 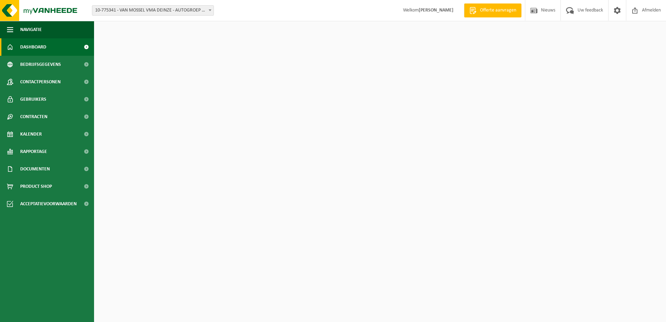 What do you see at coordinates (33, 99) in the screenshot?
I see `span: Gebruikers` at bounding box center [33, 99].